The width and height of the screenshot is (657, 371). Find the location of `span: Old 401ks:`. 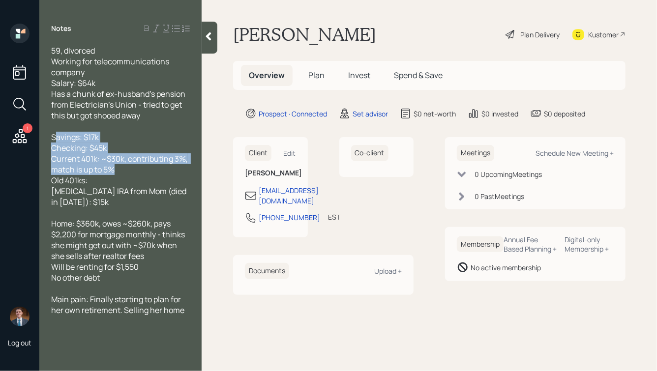

span: Old 401ks: is located at coordinates (69, 181).